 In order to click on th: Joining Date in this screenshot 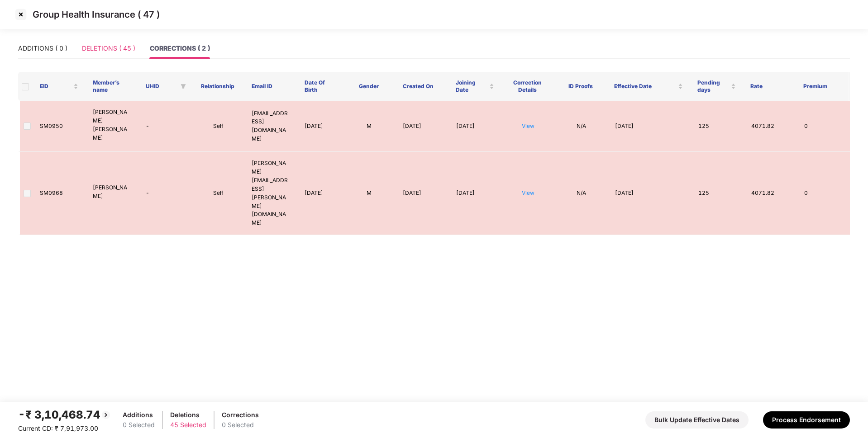, I will do `click(474, 86)`.